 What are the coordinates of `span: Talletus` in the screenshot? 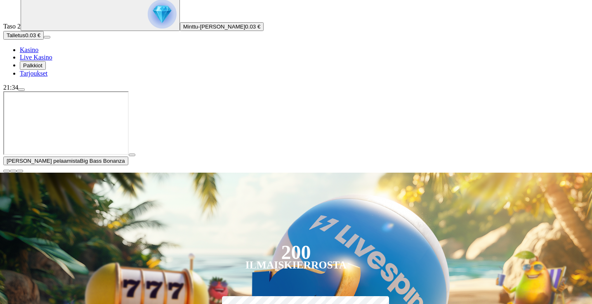 It's located at (16, 35).